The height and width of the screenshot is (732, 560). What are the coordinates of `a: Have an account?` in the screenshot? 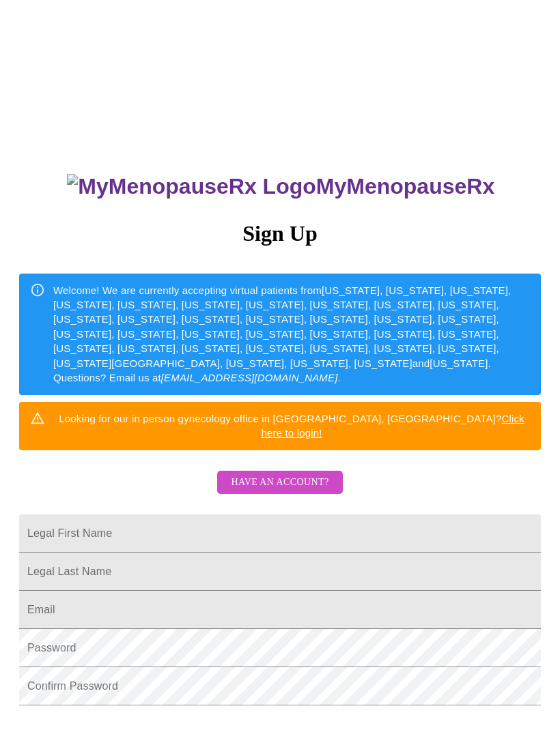 It's located at (279, 491).